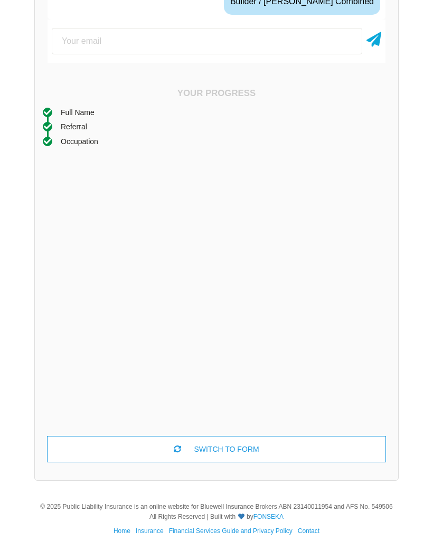 This screenshot has height=551, width=433. I want to click on a: Financial Services Guide and Privacy Policy, so click(231, 531).